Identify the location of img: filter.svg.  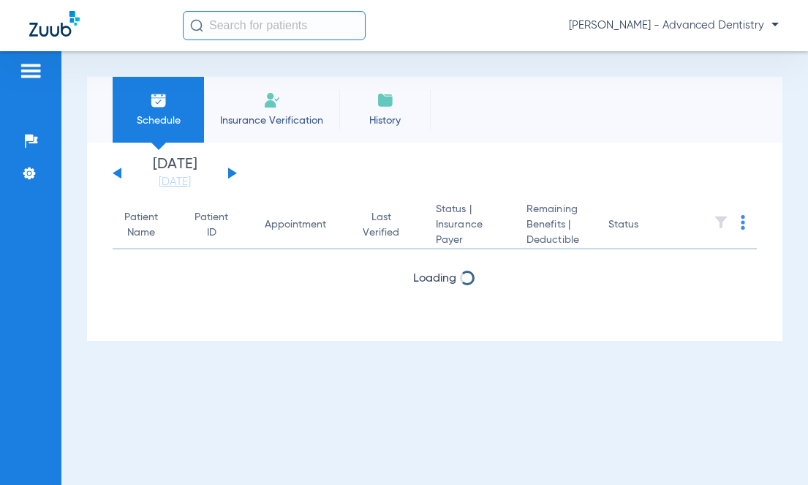
(721, 222).